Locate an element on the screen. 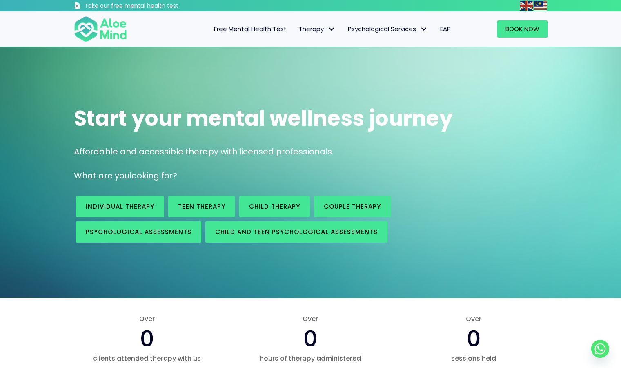  img: en is located at coordinates (527, 6).